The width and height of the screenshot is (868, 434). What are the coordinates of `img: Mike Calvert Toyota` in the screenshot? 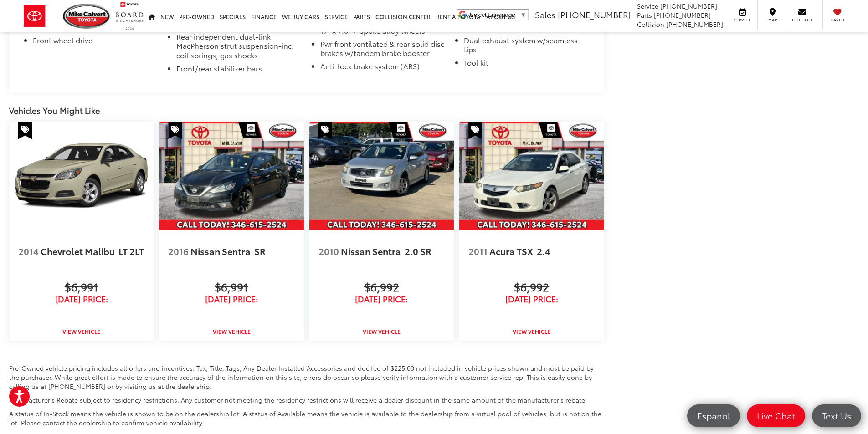 It's located at (87, 16).